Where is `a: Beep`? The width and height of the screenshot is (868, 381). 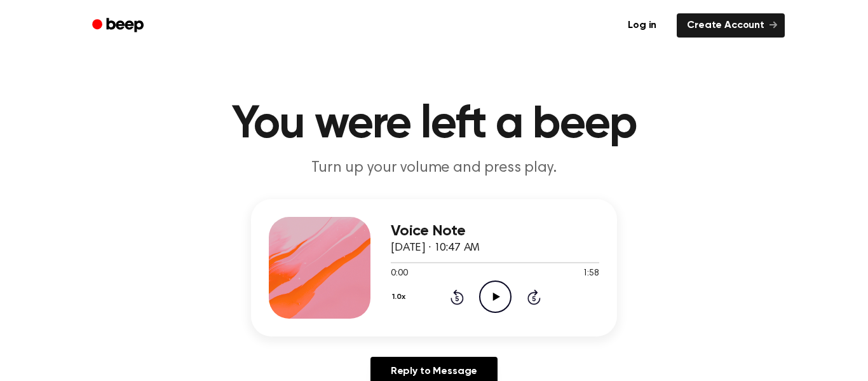
a: Beep is located at coordinates (119, 25).